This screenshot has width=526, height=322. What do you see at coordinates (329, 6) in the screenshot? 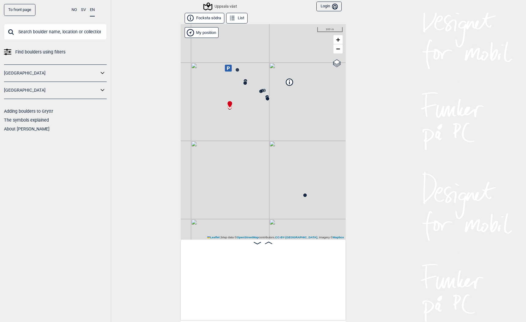
I see `button: Login` at bounding box center [329, 6].